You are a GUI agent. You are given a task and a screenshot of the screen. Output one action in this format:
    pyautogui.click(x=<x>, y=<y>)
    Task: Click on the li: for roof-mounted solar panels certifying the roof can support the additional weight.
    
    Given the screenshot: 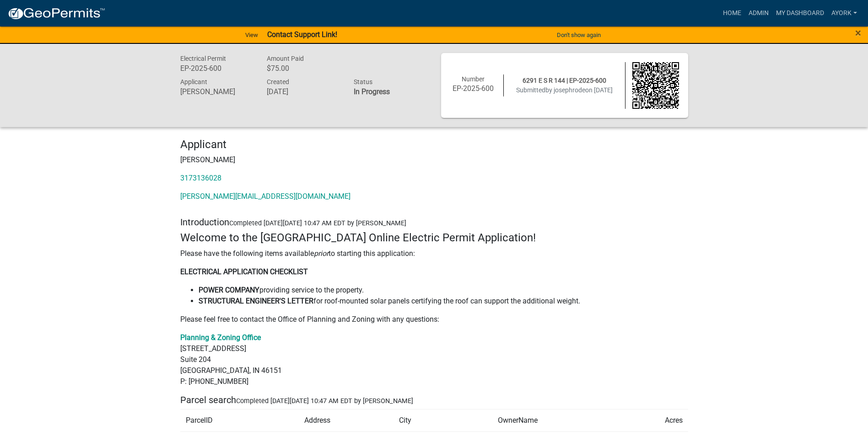 What is the action you would take?
    pyautogui.click(x=443, y=301)
    